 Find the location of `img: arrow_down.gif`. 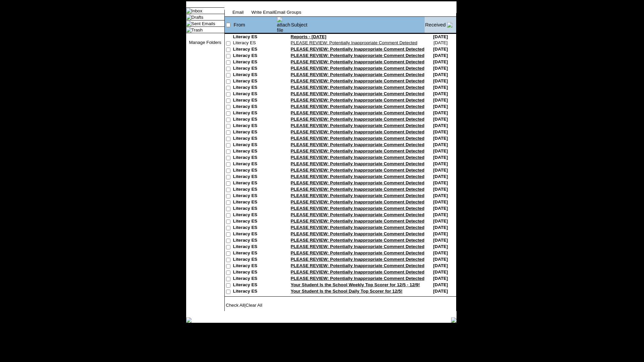

img: arrow_down.gif is located at coordinates (450, 25).